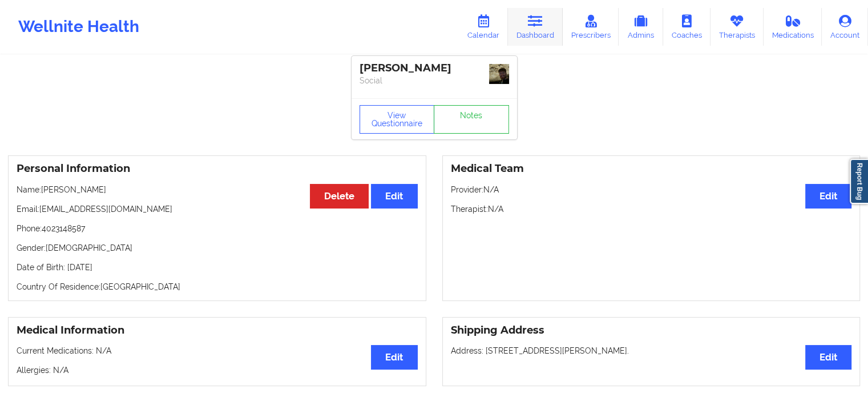 Image resolution: width=868 pixels, height=397 pixels. Describe the element at coordinates (536, 26) in the screenshot. I see `a: Dashboard` at that location.